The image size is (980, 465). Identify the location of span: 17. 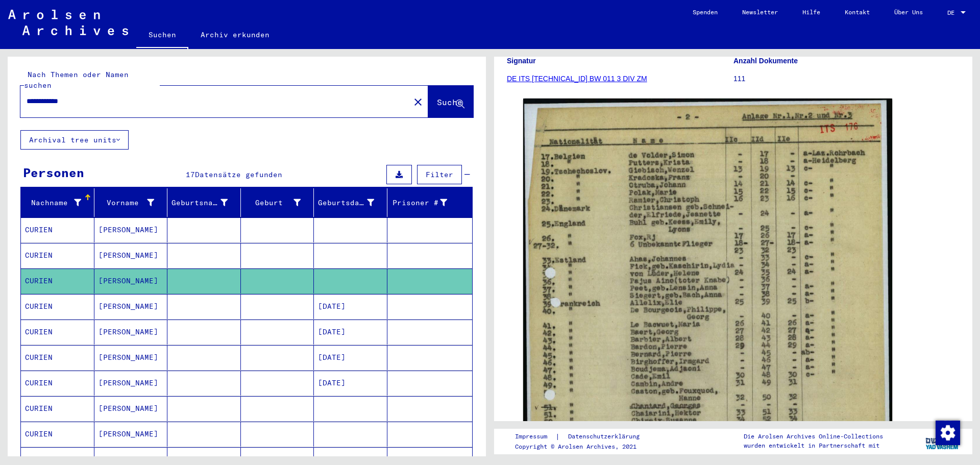
(190, 175).